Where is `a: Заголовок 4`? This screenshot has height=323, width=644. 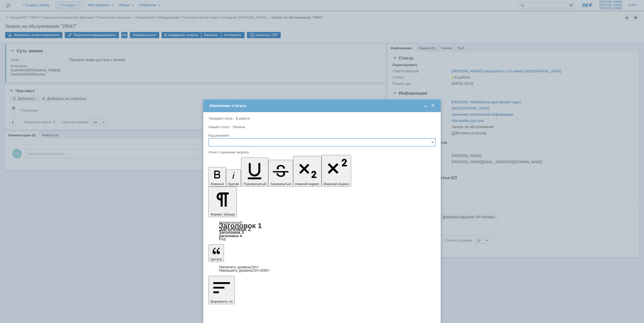 a: Заголовок 4 is located at coordinates (230, 236).